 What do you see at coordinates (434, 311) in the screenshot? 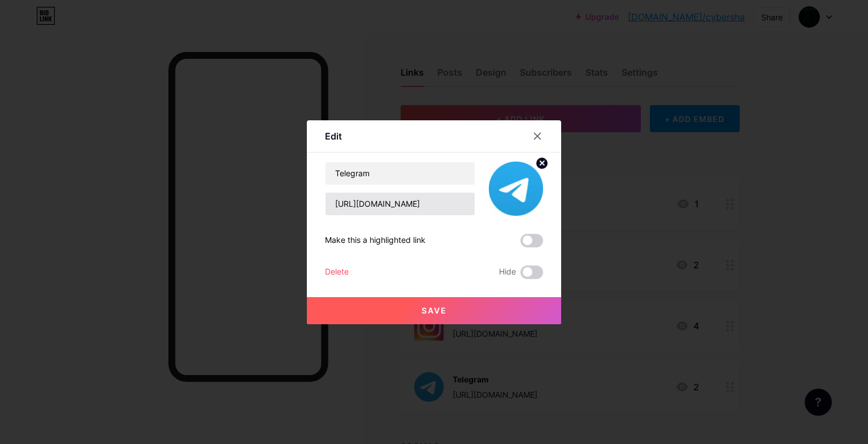
I see `span: Save` at bounding box center [434, 311].